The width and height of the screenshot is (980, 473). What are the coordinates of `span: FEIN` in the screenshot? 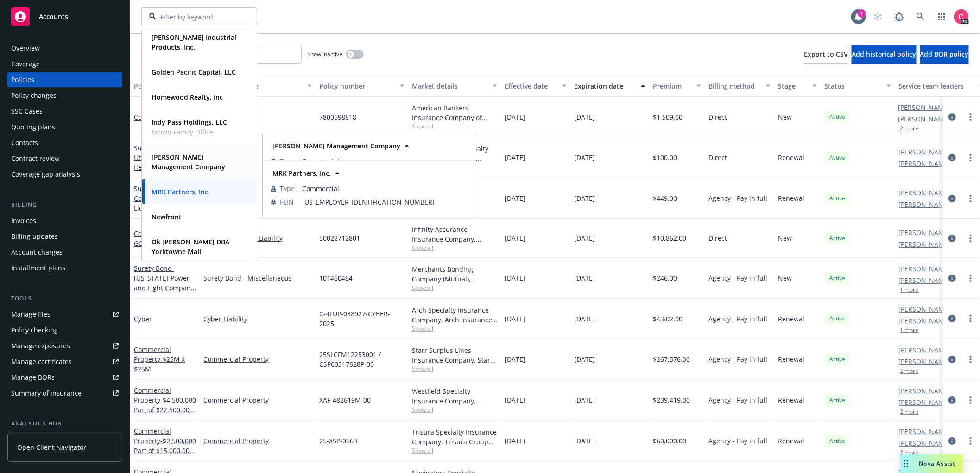 It's located at (287, 202).